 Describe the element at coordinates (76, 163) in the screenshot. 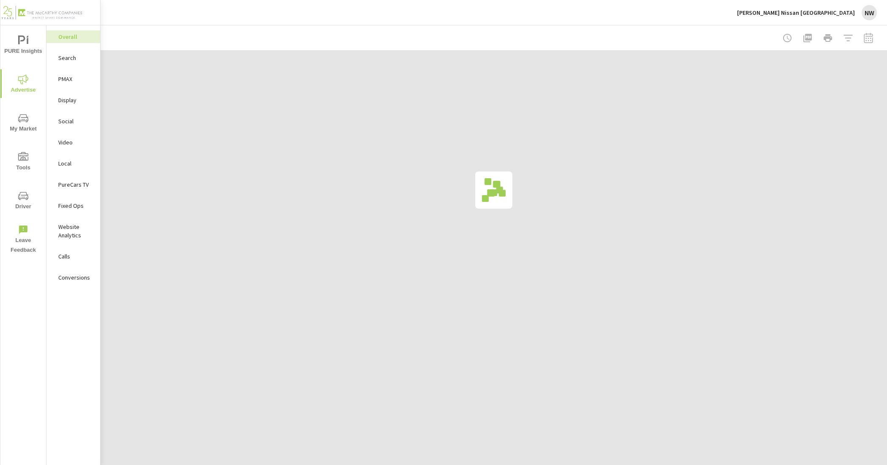

I see `p: Local` at that location.